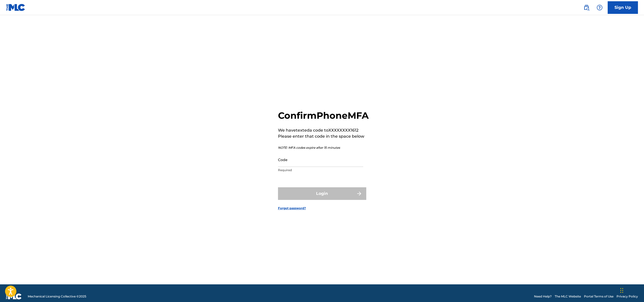 This screenshot has width=644, height=302. Describe the element at coordinates (627, 296) in the screenshot. I see `a: Privacy Policy` at that location.